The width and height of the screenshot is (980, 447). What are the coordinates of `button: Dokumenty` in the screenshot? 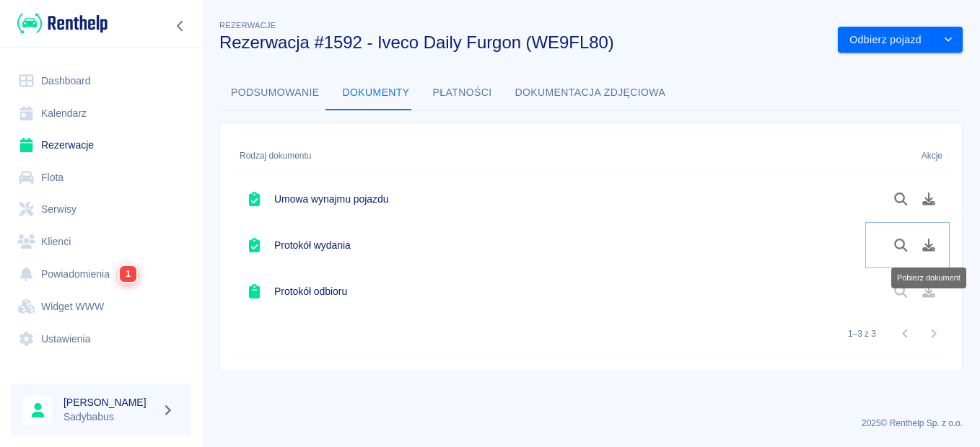 It's located at (376, 93).